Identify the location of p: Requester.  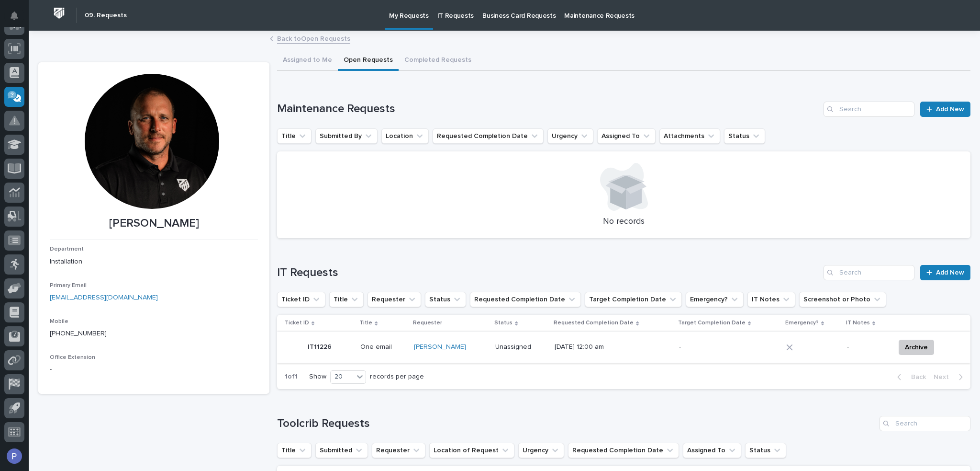
(427, 323).